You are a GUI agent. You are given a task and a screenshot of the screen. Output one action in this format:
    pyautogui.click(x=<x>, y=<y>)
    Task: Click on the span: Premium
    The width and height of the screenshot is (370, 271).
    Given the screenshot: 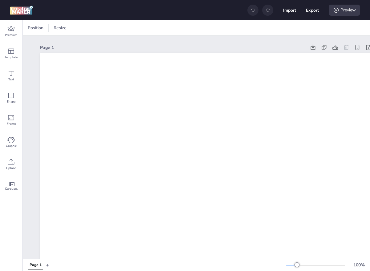 What is the action you would take?
    pyautogui.click(x=11, y=35)
    